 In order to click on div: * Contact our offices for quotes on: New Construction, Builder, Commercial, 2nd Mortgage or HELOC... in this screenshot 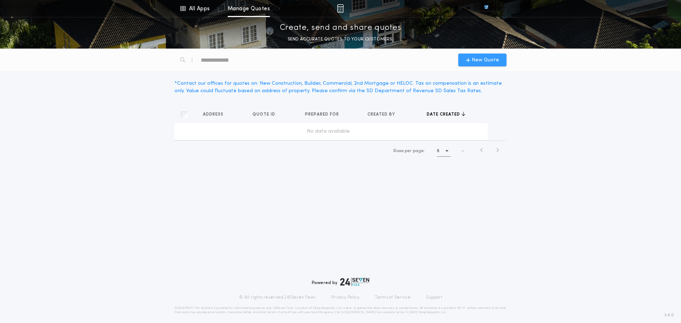, I will do `click(341, 87)`.